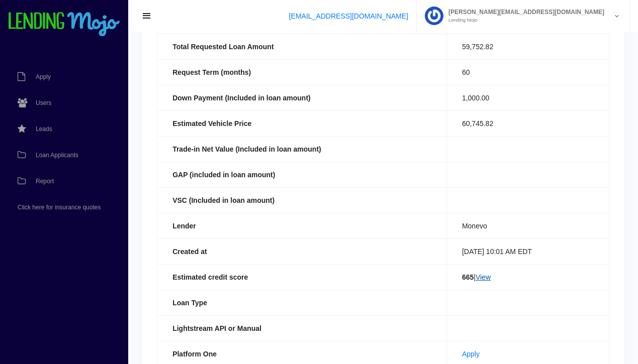 The image size is (638, 364). I want to click on small: Lending Mojo, so click(524, 20).